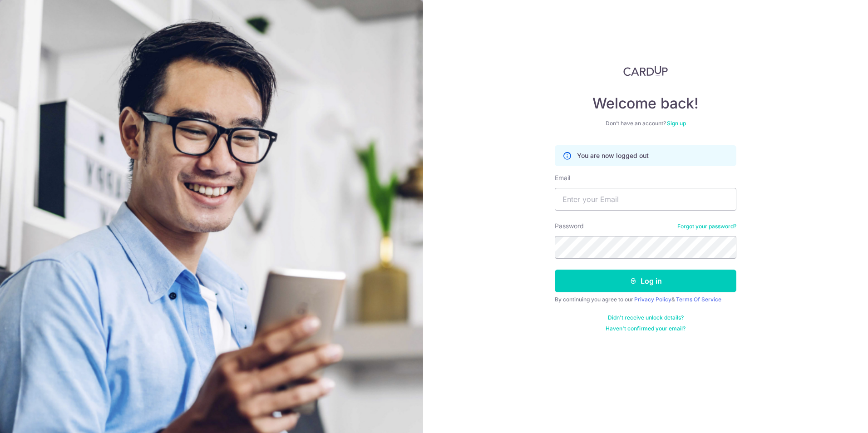  What do you see at coordinates (645, 199) in the screenshot?
I see `input: Enter your Email` at bounding box center [645, 199].